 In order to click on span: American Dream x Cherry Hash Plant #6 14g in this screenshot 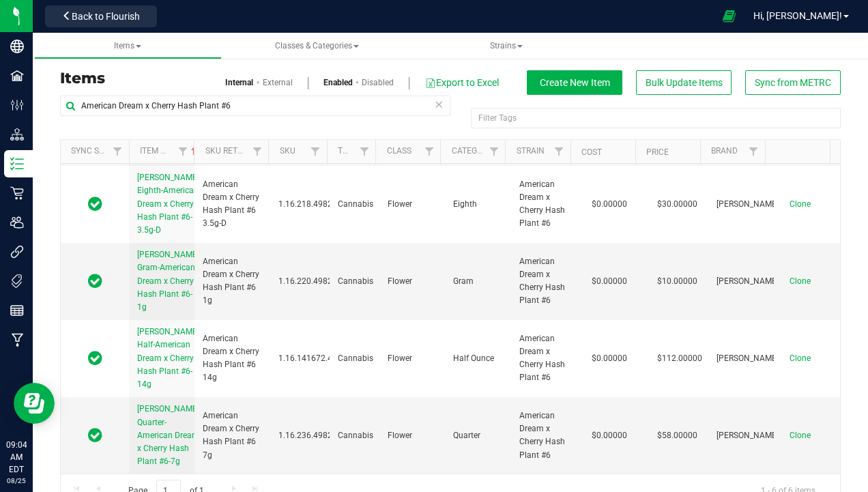, I will do `click(232, 358)`.